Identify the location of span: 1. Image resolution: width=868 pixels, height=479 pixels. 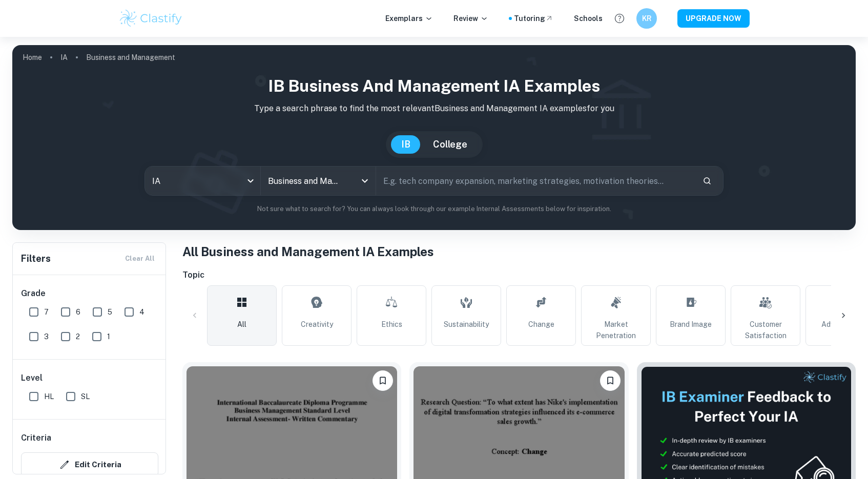
(108, 337).